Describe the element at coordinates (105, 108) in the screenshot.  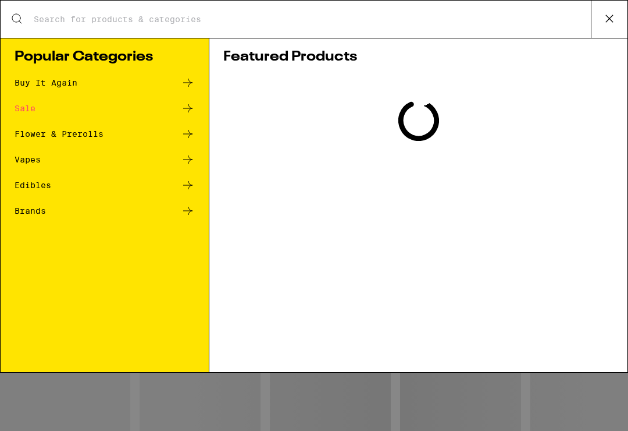
I see `a: Sale` at that location.